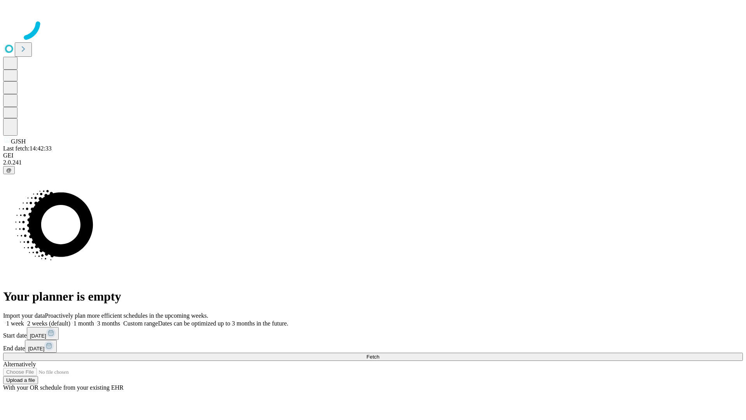  What do you see at coordinates (63, 387) in the screenshot?
I see `span: With your OR schedule from your existing EHR` at bounding box center [63, 387].